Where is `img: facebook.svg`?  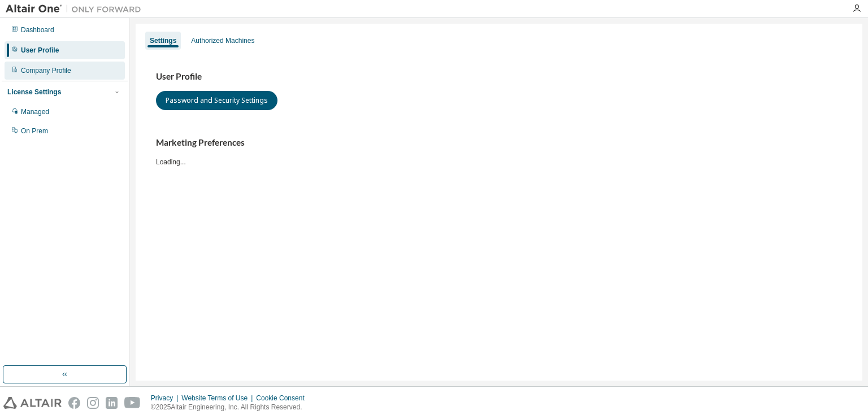 img: facebook.svg is located at coordinates (74, 403).